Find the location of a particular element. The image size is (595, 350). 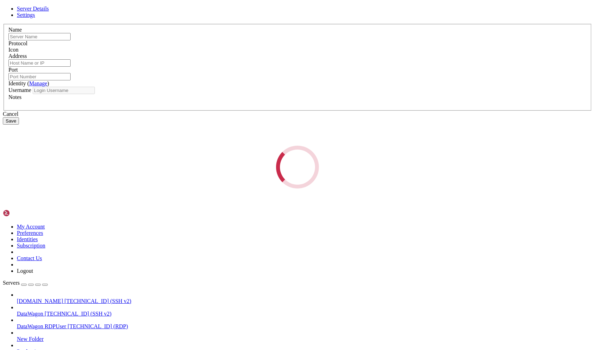

span: Servers is located at coordinates (11, 283).